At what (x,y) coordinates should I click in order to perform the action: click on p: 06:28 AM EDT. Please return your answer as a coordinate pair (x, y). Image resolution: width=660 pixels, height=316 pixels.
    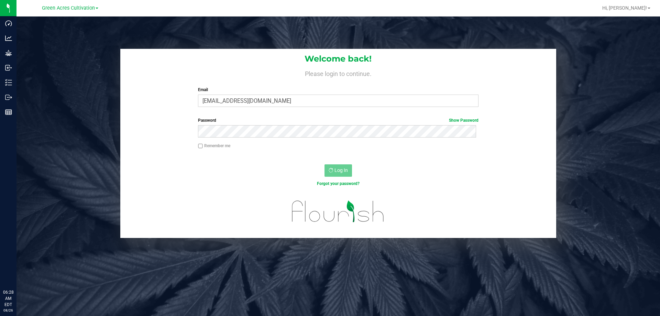
    Looking at the image, I should click on (8, 298).